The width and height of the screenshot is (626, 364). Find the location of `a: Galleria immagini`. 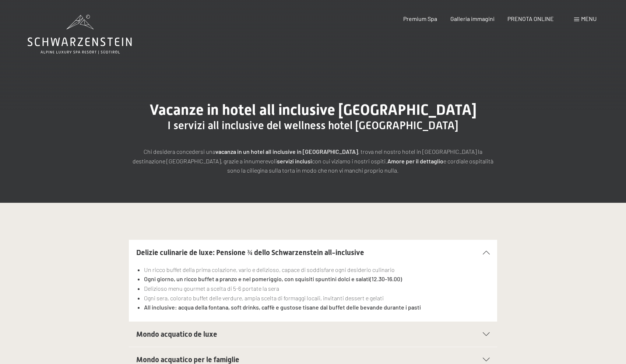

a: Galleria immagini is located at coordinates (473, 18).